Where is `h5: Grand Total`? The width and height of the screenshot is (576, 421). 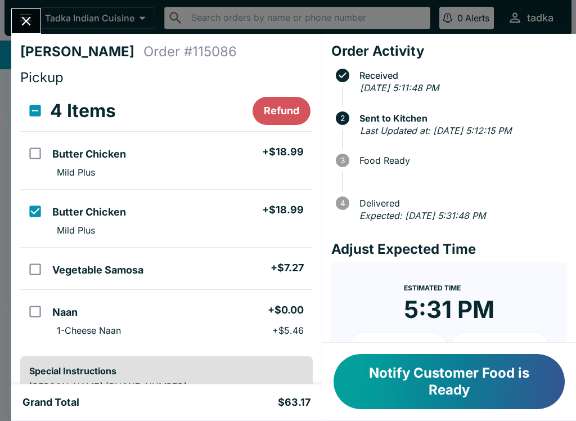 h5: Grand Total is located at coordinates (51, 402).